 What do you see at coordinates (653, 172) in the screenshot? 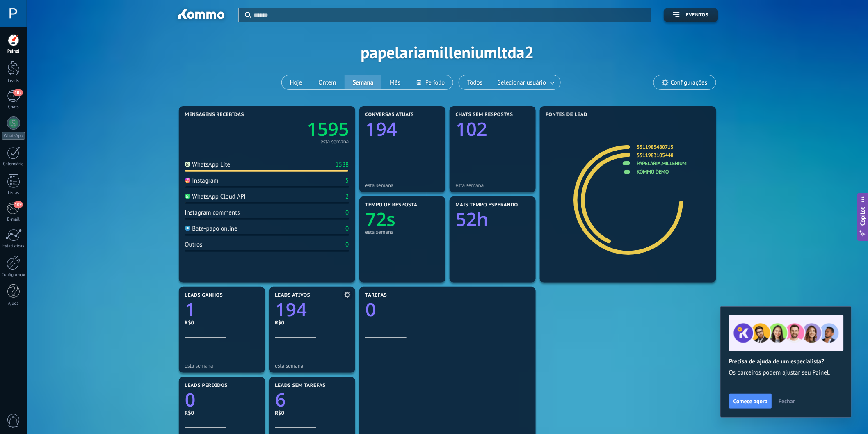
I see `a: Kommo Demo` at bounding box center [653, 172].